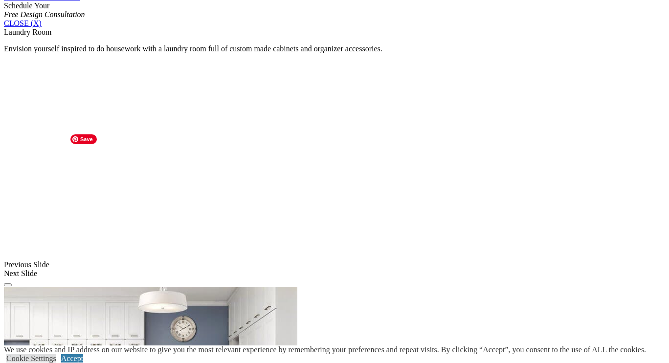 The height and width of the screenshot is (363, 669). What do you see at coordinates (72, 358) in the screenshot?
I see `a: Accept` at bounding box center [72, 358].